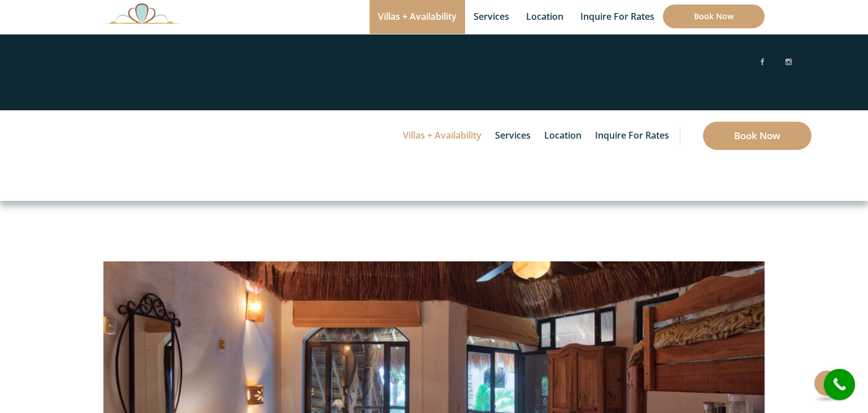 The height and width of the screenshot is (413, 868). I want to click on i: call, so click(839, 384).